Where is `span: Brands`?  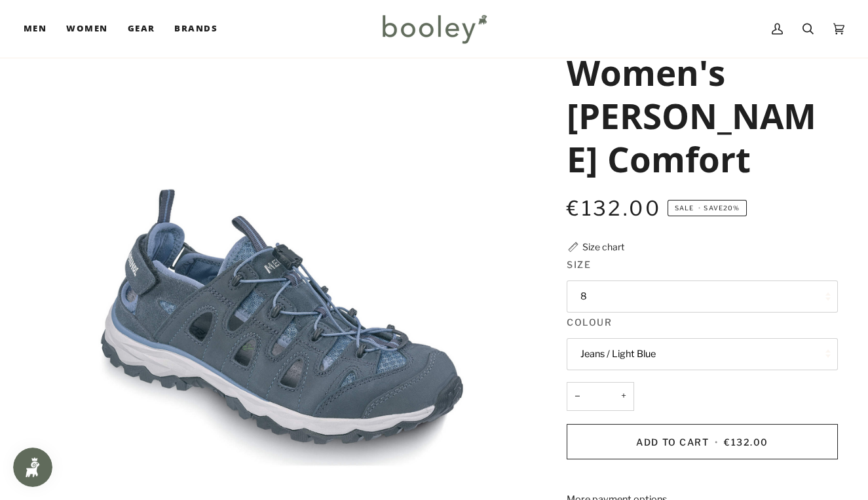 span: Brands is located at coordinates (196, 29).